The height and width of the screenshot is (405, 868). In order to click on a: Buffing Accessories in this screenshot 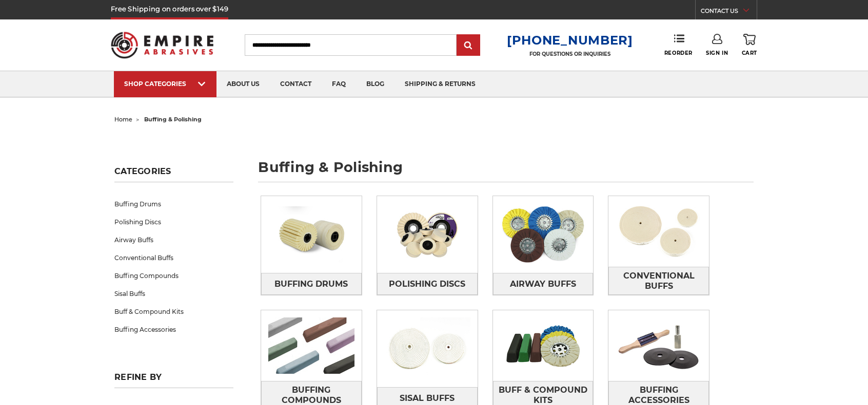, I will do `click(174, 330)`.